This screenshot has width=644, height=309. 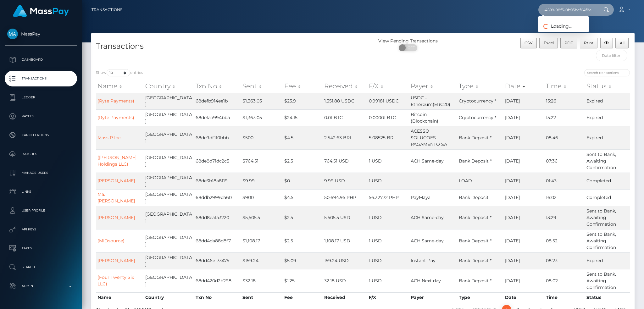 I want to click on input: Search transactions, so click(x=607, y=73).